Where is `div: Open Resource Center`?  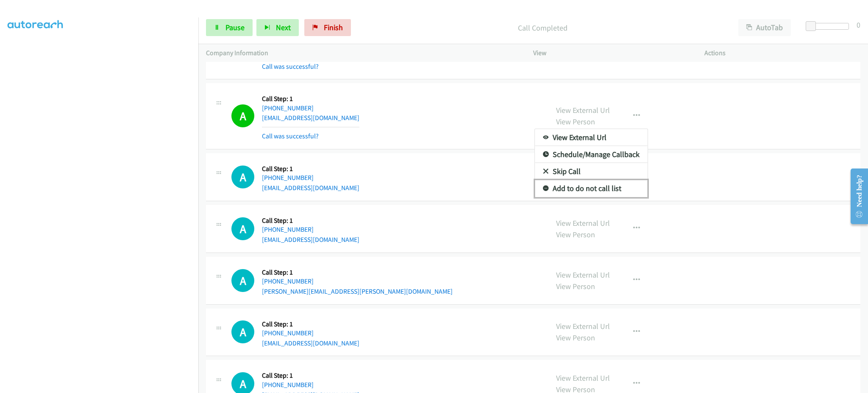
div: Open Resource Center is located at coordinates (15, 33).